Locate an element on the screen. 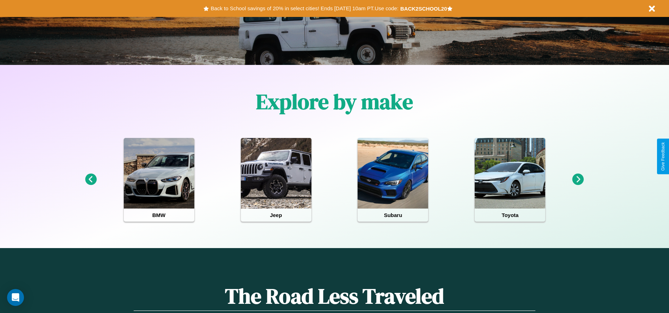 Image resolution: width=669 pixels, height=313 pixels. div: Open Intercom Messenger is located at coordinates (16, 297).